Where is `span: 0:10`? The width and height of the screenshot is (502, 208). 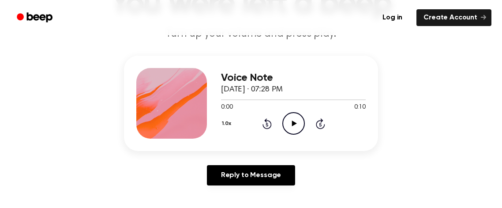
span: 0:10 is located at coordinates (360, 107).